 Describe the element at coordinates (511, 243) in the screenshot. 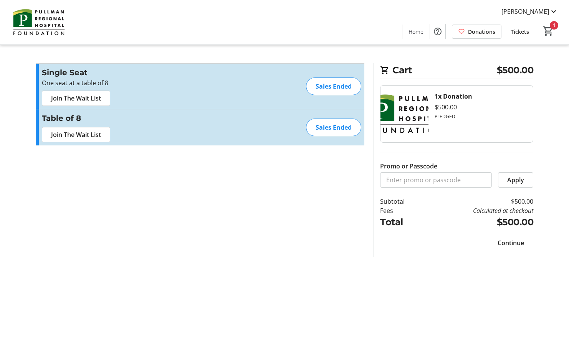

I see `button: Continue` at that location.